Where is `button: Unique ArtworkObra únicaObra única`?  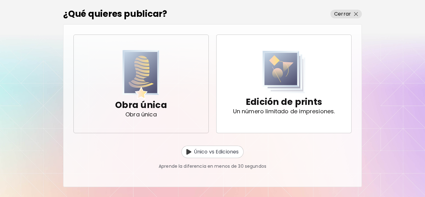
button: Unique ArtworkObra únicaObra única is located at coordinates (141, 84).